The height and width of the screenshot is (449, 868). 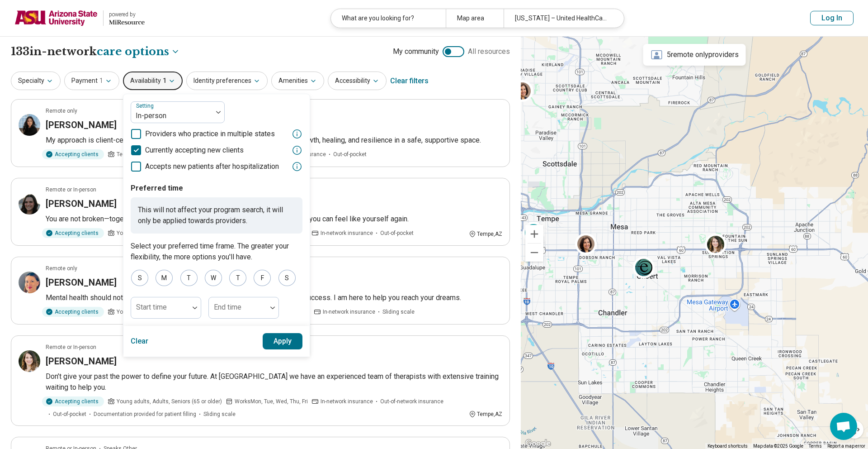 I want to click on button: Payment1, so click(x=91, y=81).